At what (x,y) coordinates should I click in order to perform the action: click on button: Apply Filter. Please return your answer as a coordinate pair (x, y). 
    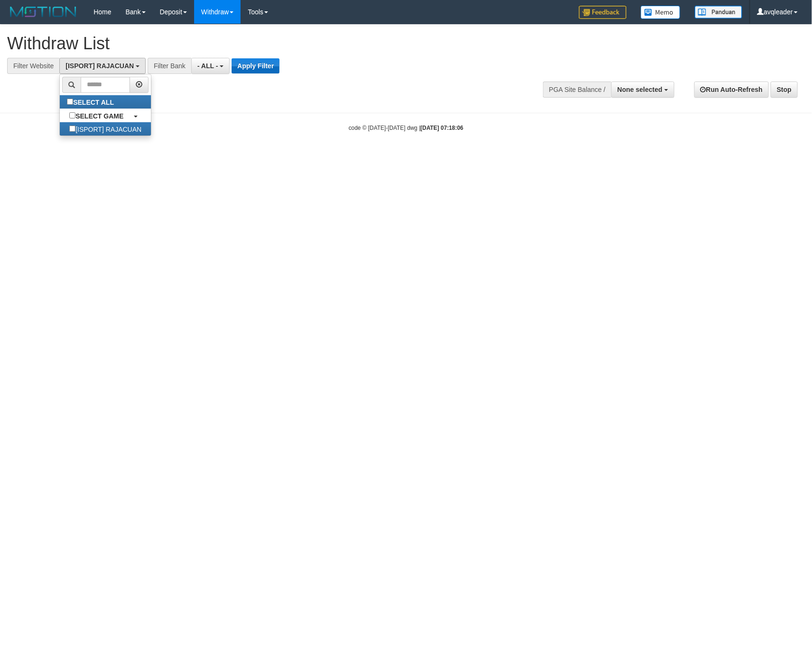
    Looking at the image, I should click on (255, 66).